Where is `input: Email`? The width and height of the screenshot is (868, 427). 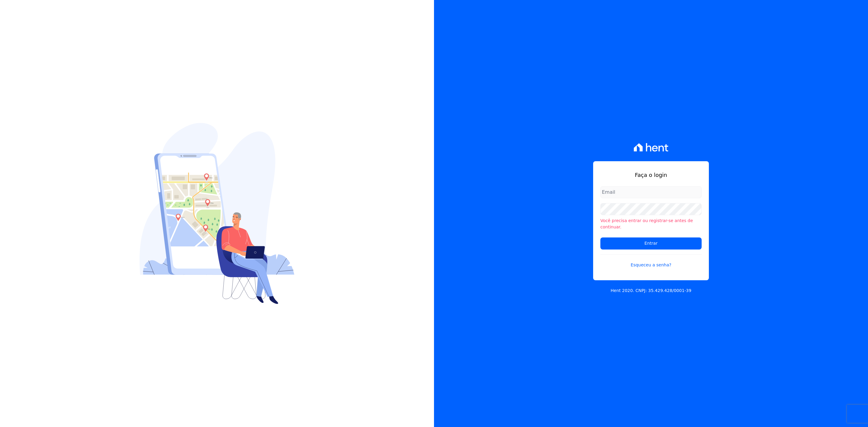 input: Email is located at coordinates (651, 192).